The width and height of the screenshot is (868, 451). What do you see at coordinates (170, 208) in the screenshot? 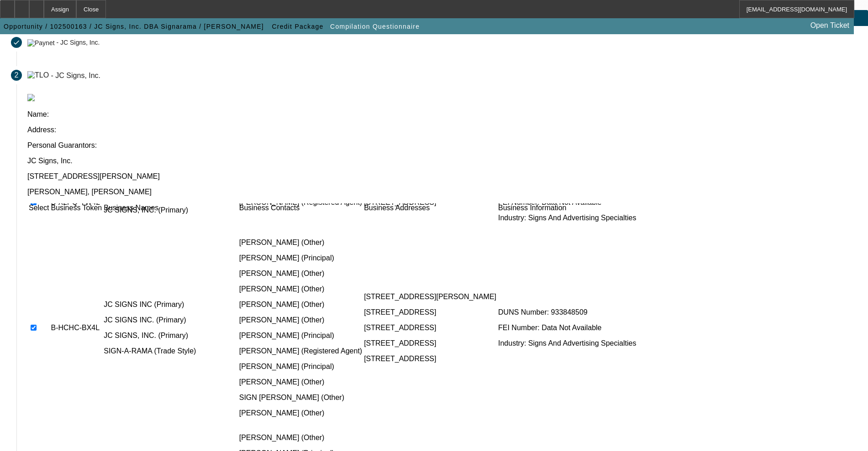
I see `td: Business Names` at bounding box center [170, 208].